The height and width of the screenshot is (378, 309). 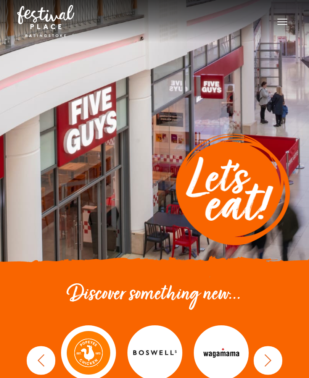 I want to click on h2: Discover something new..., so click(x=155, y=295).